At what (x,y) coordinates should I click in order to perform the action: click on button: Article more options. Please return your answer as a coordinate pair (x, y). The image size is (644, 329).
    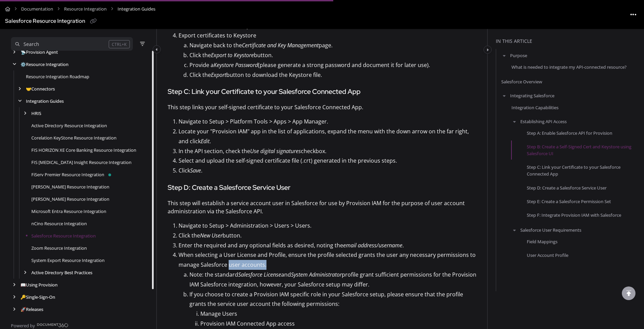
    Looking at the image, I should click on (633, 14).